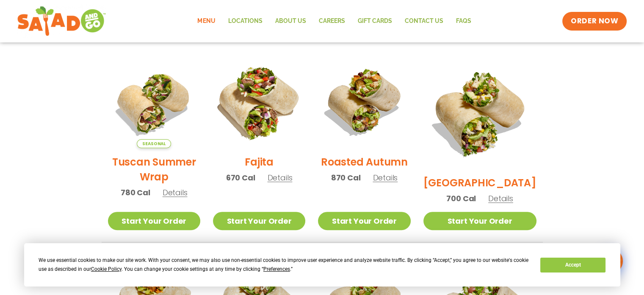  I want to click on span: Preferences, so click(277, 269).